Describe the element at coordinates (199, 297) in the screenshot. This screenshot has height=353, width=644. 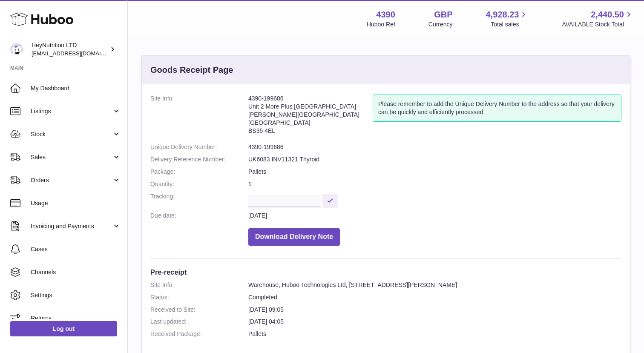
I see `dt: Status:` at that location.